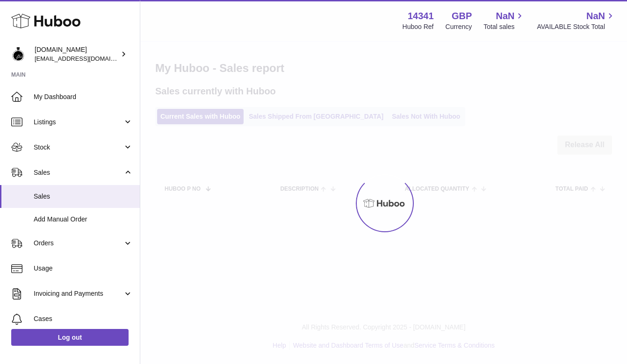 This screenshot has width=627, height=364. What do you see at coordinates (78, 243) in the screenshot?
I see `span: Orders` at bounding box center [78, 243].